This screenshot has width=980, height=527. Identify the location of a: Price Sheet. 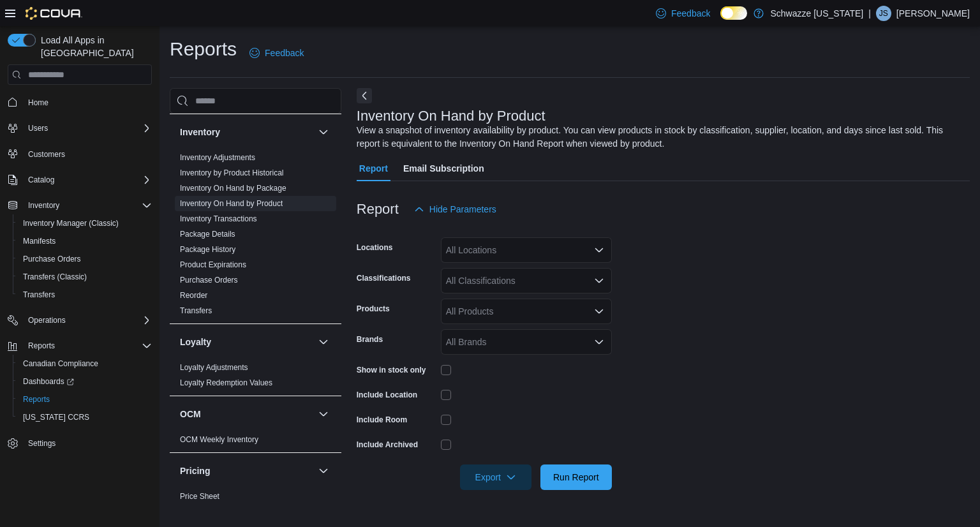
(200, 496).